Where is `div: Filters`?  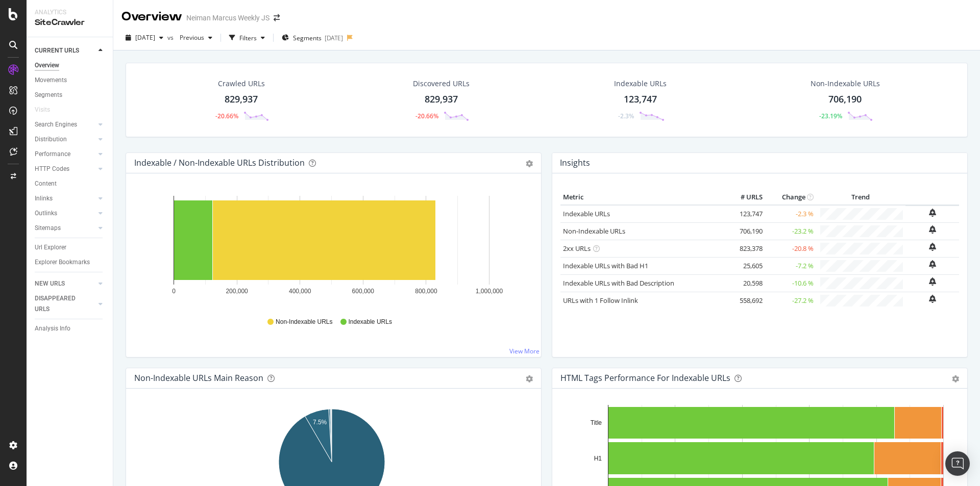 div: Filters is located at coordinates (248, 38).